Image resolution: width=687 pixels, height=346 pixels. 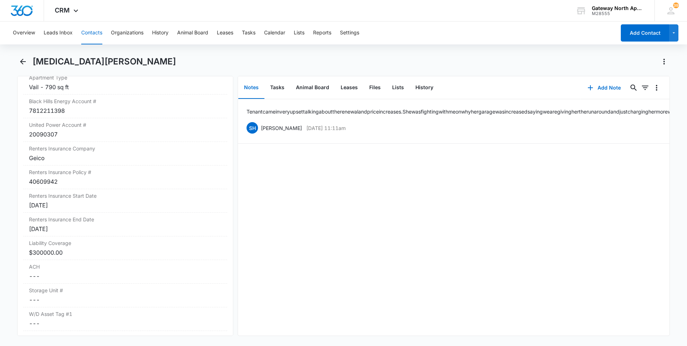 What do you see at coordinates (125, 87) in the screenshot?
I see `div: Vail - 790 sq ft` at bounding box center [125, 87].